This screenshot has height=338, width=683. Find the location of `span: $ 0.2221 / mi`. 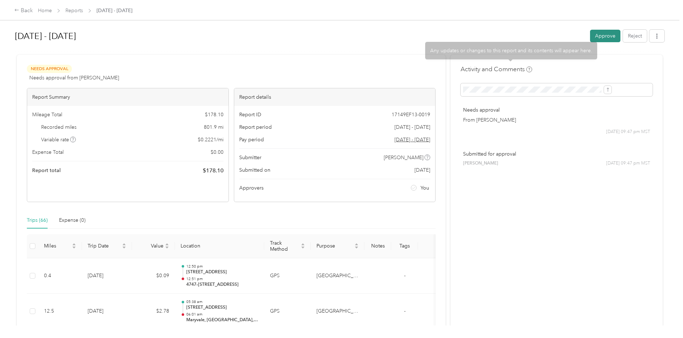

span: $ 0.2221 / mi is located at coordinates (211, 139).